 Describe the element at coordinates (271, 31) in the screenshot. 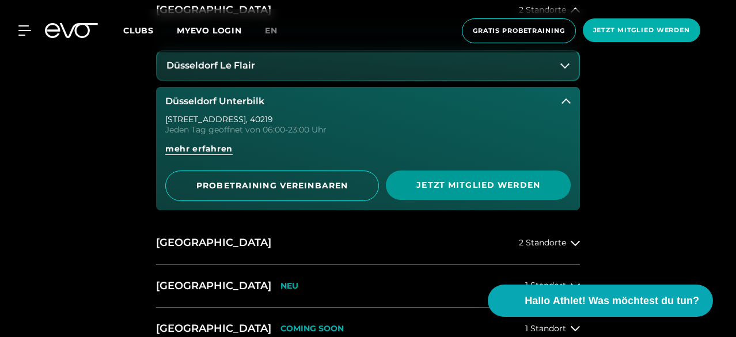

I see `span: en` at that location.